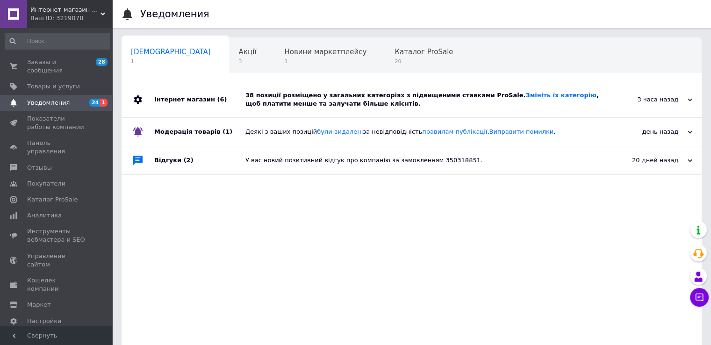  I want to click on span: Маркет, so click(39, 305).